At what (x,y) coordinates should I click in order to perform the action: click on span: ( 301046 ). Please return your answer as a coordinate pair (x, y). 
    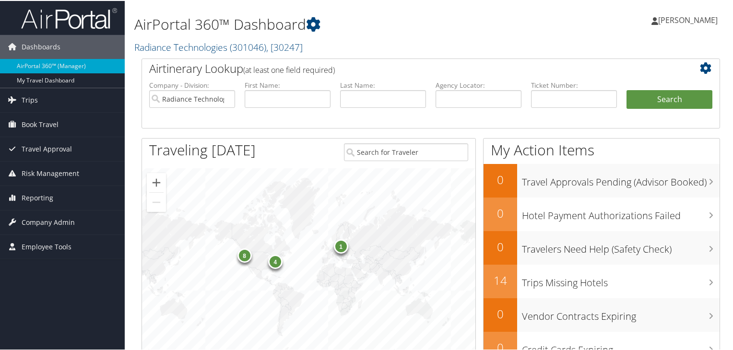
    Looking at the image, I should click on (248, 46).